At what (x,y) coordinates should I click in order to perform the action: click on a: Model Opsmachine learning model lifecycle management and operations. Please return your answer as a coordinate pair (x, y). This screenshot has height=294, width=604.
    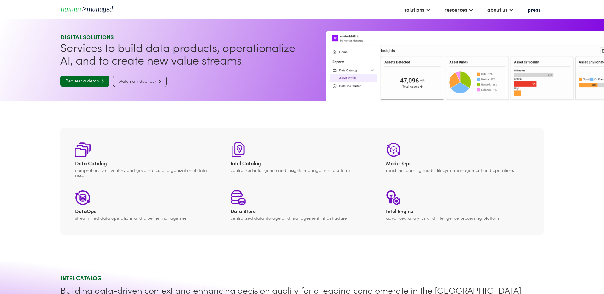
    Looking at the image, I should click on (457, 160).